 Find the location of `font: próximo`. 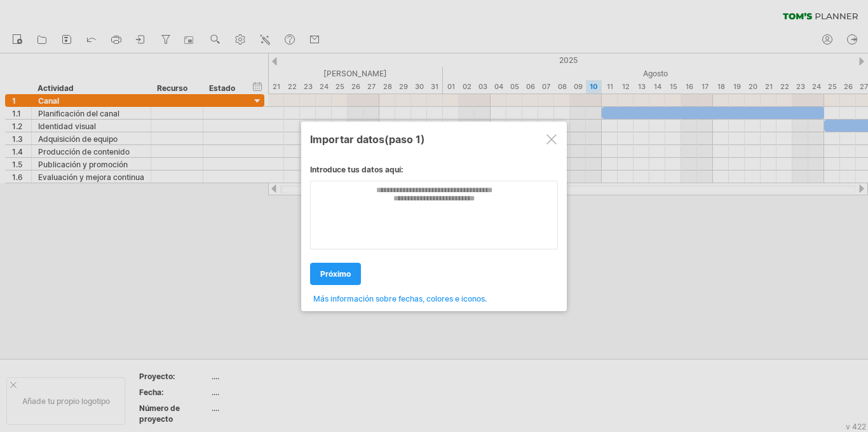

font: próximo is located at coordinates (335, 273).